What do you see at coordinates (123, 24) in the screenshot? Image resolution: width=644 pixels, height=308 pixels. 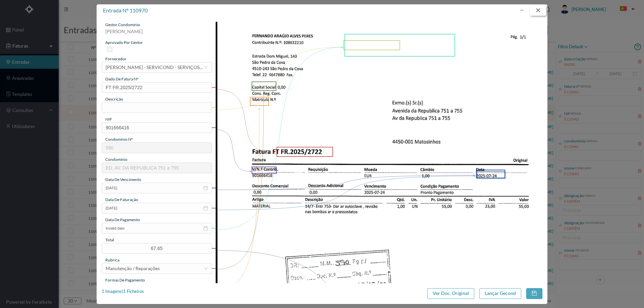 I see `span: gestor condomínio` at bounding box center [123, 24].